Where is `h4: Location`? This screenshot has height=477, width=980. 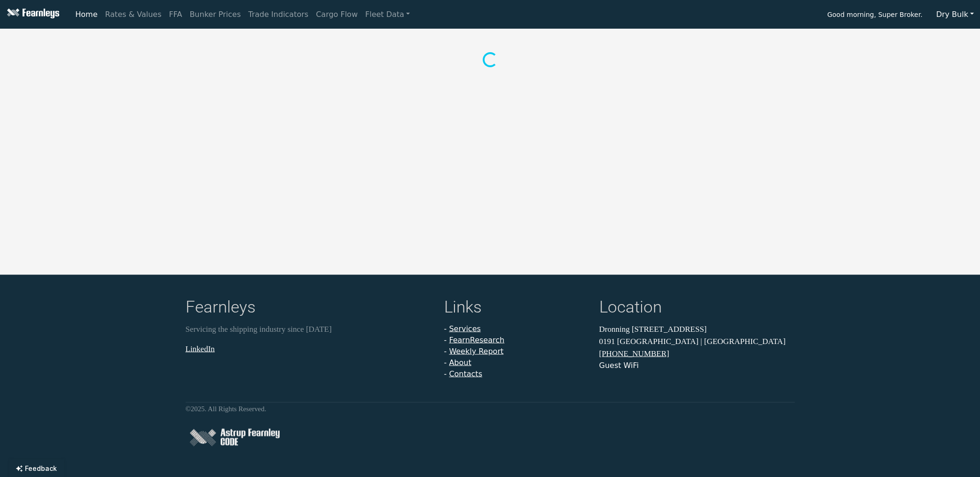 h4: Location is located at coordinates (697, 308).